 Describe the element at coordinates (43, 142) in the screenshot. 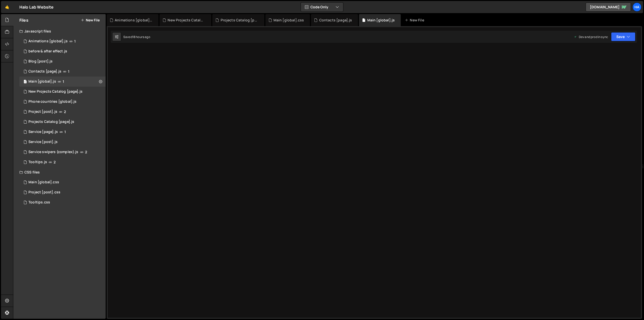

I see `div: Service [post].js` at that location.